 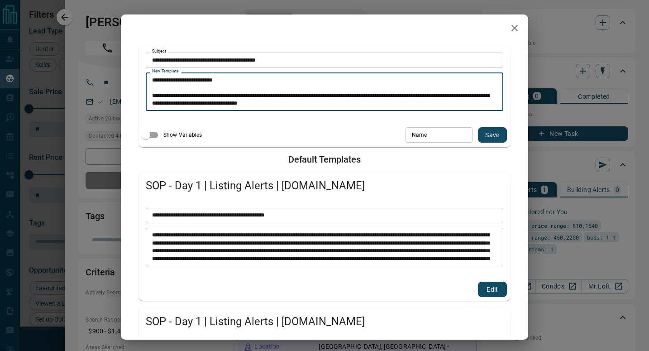 What do you see at coordinates (492, 135) in the screenshot?
I see `button: save new template` at bounding box center [492, 135].